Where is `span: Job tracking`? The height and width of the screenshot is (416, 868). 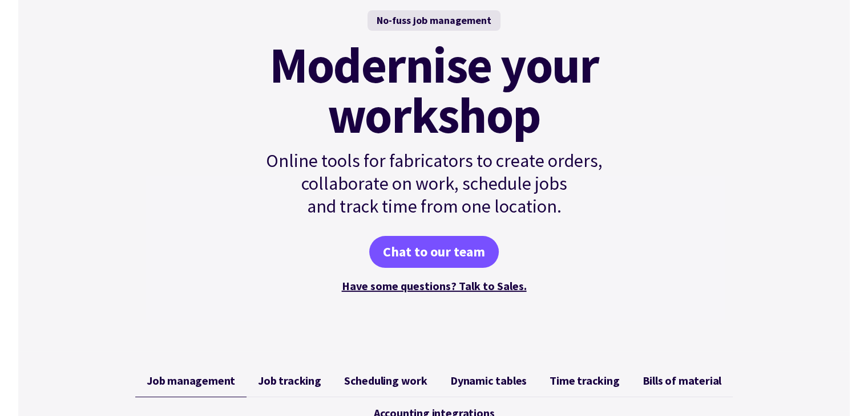
span: Job tracking is located at coordinates (289, 381).